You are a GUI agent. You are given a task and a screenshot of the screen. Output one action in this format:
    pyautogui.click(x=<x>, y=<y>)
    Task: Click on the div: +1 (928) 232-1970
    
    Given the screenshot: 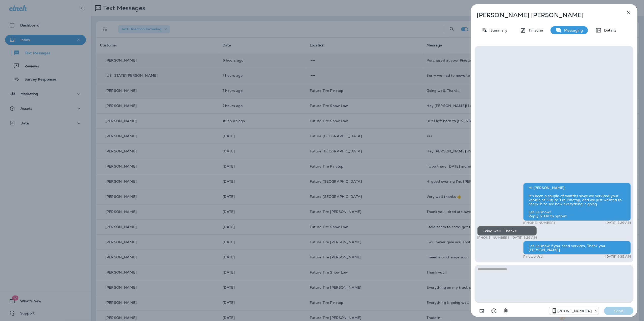 What is the action you would take?
    pyautogui.click(x=574, y=311)
    